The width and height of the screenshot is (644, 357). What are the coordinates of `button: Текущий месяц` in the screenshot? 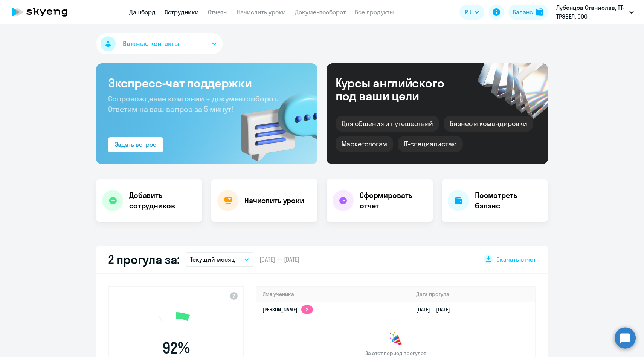 It's located at (219, 259).